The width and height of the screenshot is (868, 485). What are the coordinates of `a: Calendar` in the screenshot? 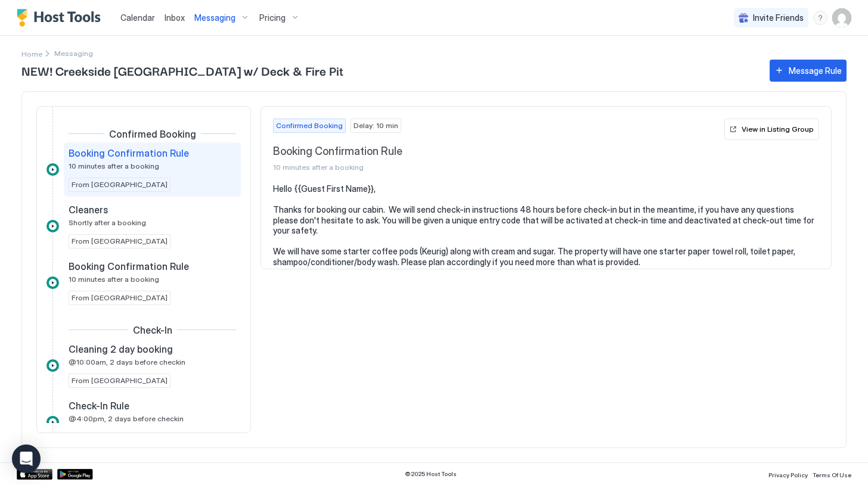 It's located at (138, 17).